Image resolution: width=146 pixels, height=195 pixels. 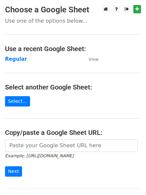 I want to click on input: Next, so click(x=13, y=171).